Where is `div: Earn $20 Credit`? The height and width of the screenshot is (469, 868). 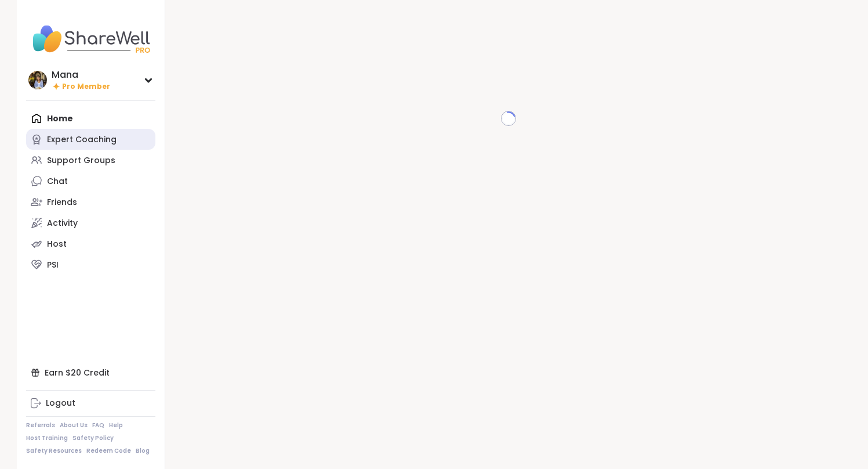
div: Earn $20 Credit is located at coordinates (91, 372).